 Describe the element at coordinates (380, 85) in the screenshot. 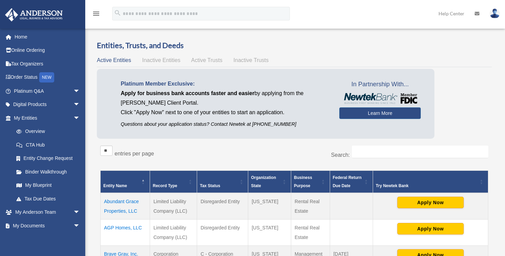

I see `span: In Partnership With...` at that location.